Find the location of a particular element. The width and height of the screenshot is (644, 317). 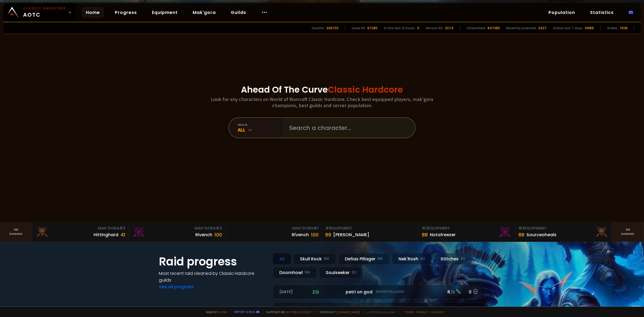

div: Sourceoheals is located at coordinates (541, 235).